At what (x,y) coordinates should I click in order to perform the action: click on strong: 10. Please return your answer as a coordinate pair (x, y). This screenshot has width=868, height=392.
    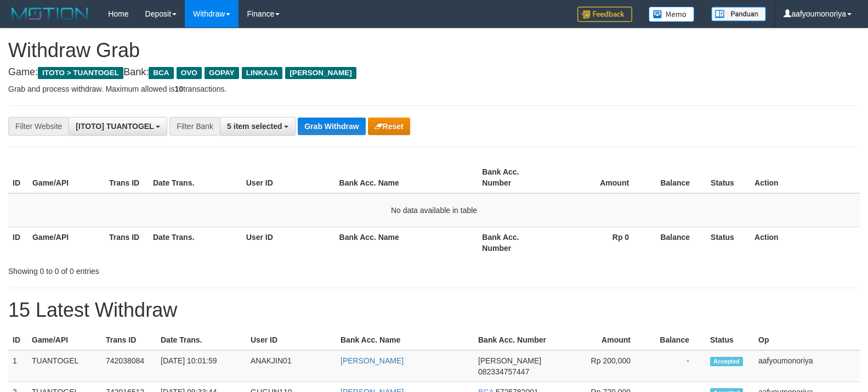
    Looking at the image, I should click on (179, 89).